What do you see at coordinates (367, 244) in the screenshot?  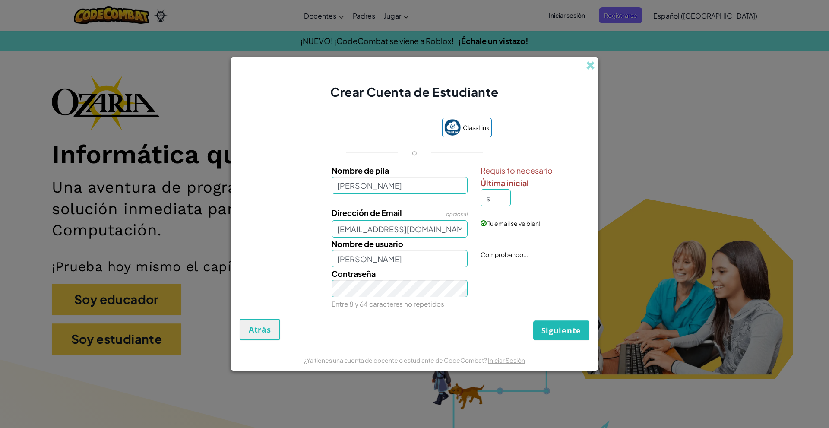 I see `span: Nombre de usuario` at bounding box center [367, 244].